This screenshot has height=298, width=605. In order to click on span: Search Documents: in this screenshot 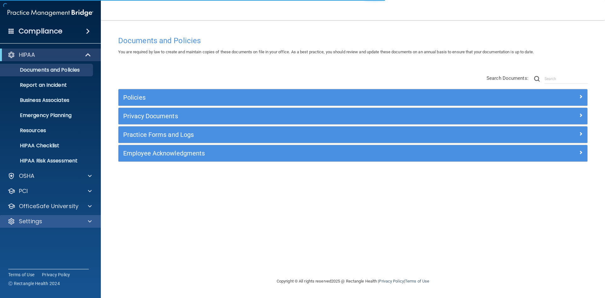, I will do `click(507, 78)`.